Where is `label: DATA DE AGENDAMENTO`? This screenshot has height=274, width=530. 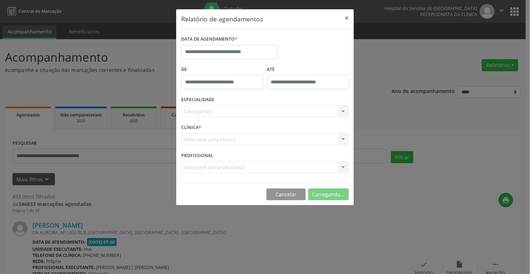 label: DATA DE AGENDAMENTO is located at coordinates (209, 39).